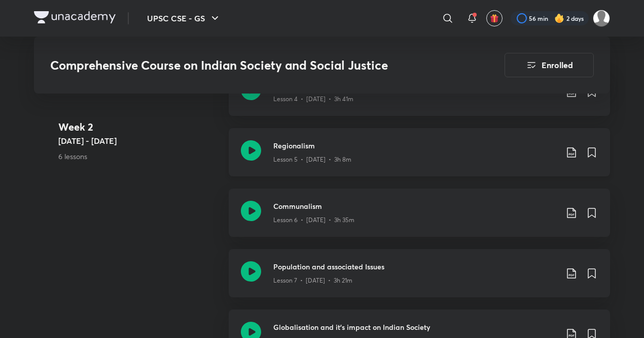  What do you see at coordinates (415, 327) in the screenshot?
I see `h3: Globalisation and it's impact on Indian Society` at bounding box center [415, 327].